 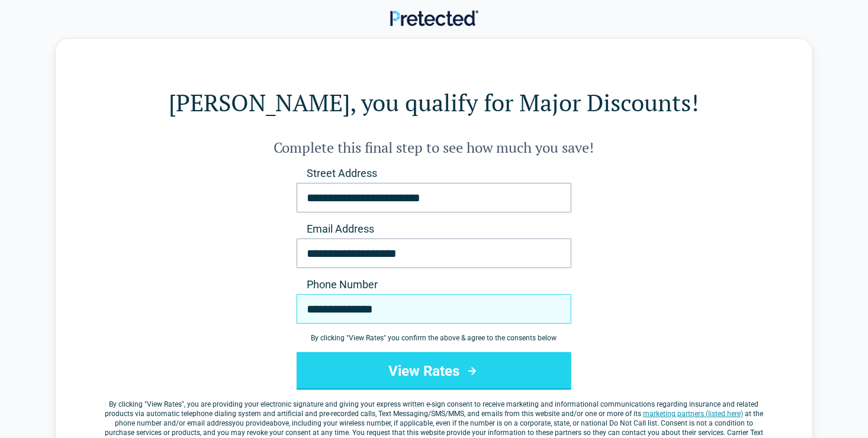 I want to click on div: By clicking " View Rates " you confirm the above & agree to the consents below, so click(x=434, y=338).